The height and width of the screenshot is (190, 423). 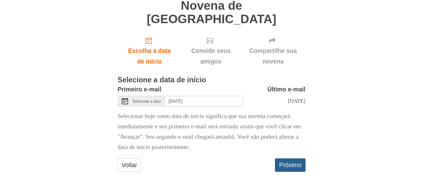 I want to click on font: Selecione a data de início, so click(x=162, y=80).